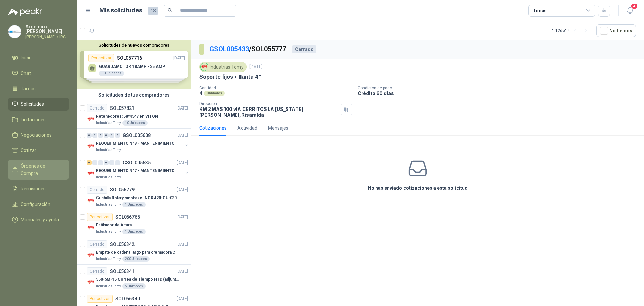 The width and height of the screenshot is (644, 306). What do you see at coordinates (39, 104) in the screenshot?
I see `a: Solicitudes` at bounding box center [39, 104].